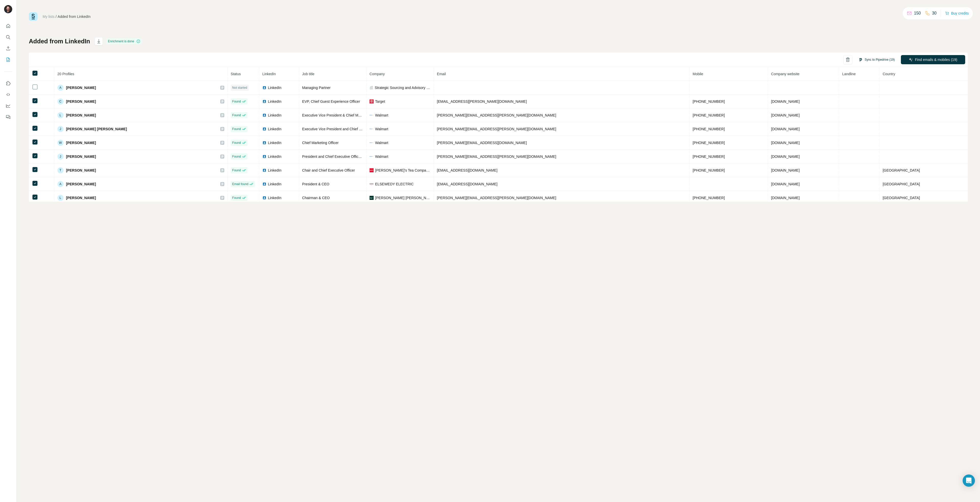  What do you see at coordinates (61, 171) in the screenshot?
I see `div: T` at bounding box center [61, 171].